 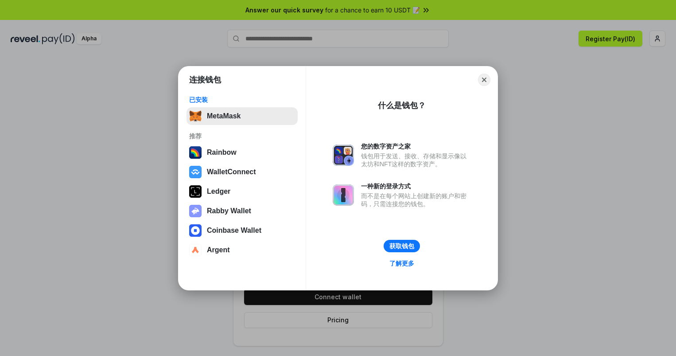 What do you see at coordinates (195, 191) in the screenshot?
I see `img: svg+xml,%3Csvg%20xmlns%3D%22http%3A%2F%2Fwww.w3.org%2F2000%2Fsvg%22%20width%3D%2228%22%20height%3...` at bounding box center [195, 191].